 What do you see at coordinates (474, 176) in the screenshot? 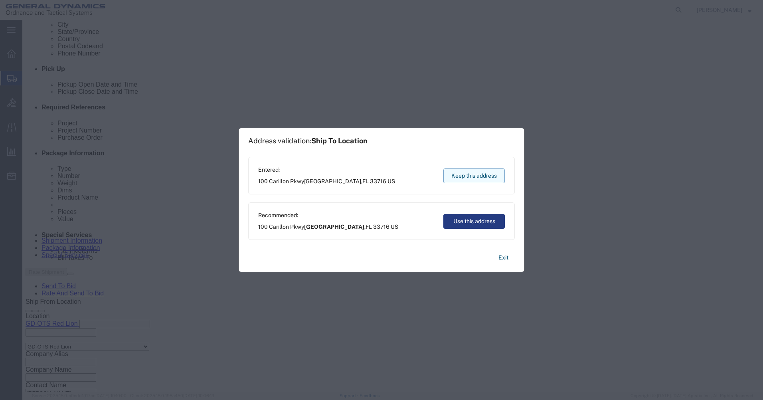
I see `button: Keep this address` at bounding box center [474, 176].